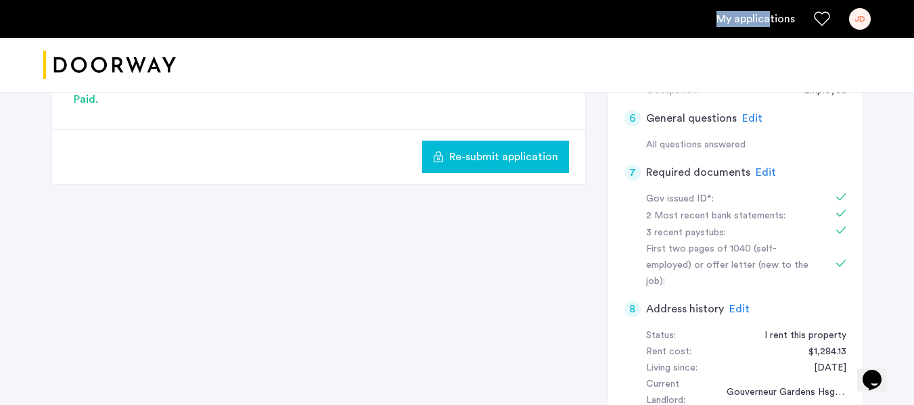 The image size is (914, 405). I want to click on button: button, so click(495, 157).